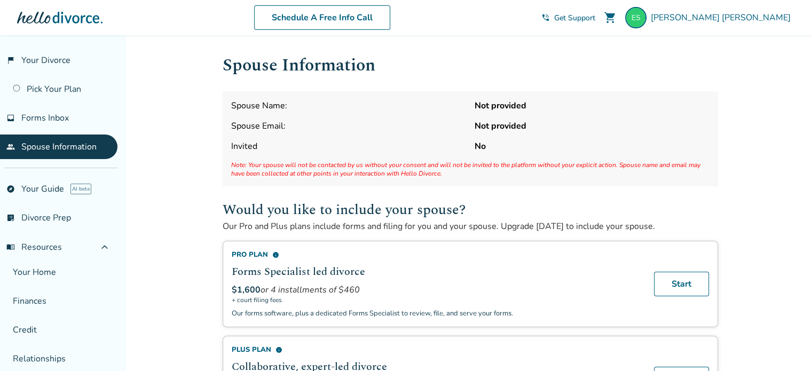 This screenshot has width=812, height=371. I want to click on span: inbox, so click(11, 118).